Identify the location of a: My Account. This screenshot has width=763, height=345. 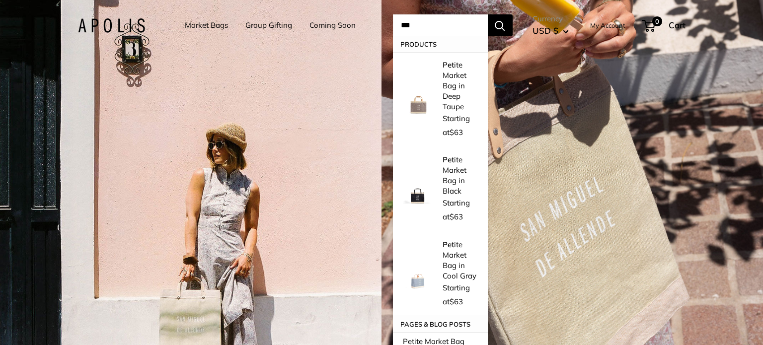
(607, 25).